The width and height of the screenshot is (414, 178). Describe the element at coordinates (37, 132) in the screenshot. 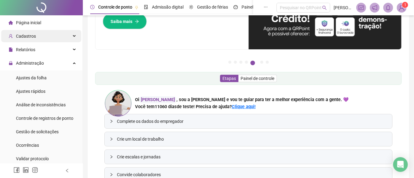

I see `span: Gestão de solicitações` at that location.